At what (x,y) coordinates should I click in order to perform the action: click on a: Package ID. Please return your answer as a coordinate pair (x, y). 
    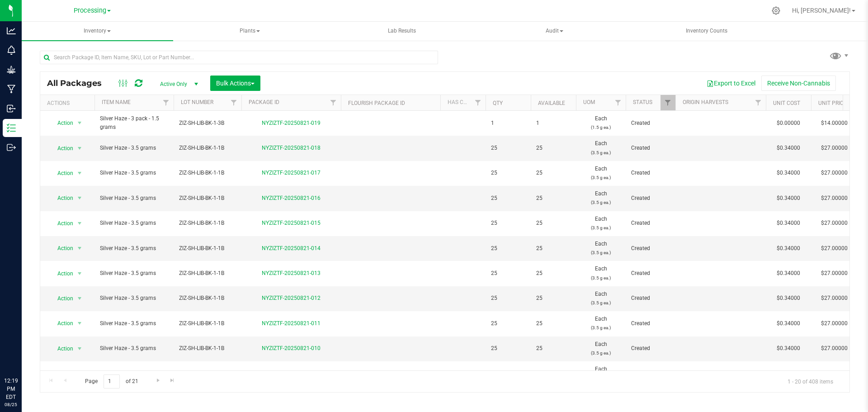
    Looking at the image, I should click on (264, 102).